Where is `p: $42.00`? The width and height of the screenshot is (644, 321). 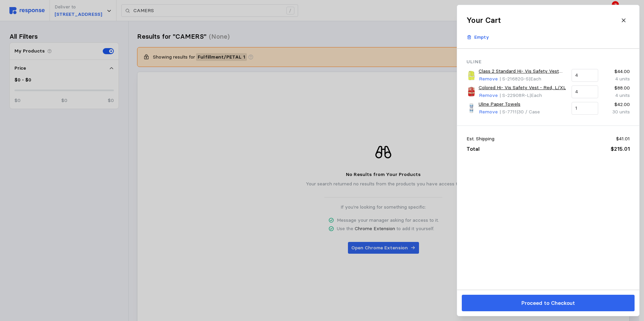
p: $42.00 is located at coordinates (616, 104).